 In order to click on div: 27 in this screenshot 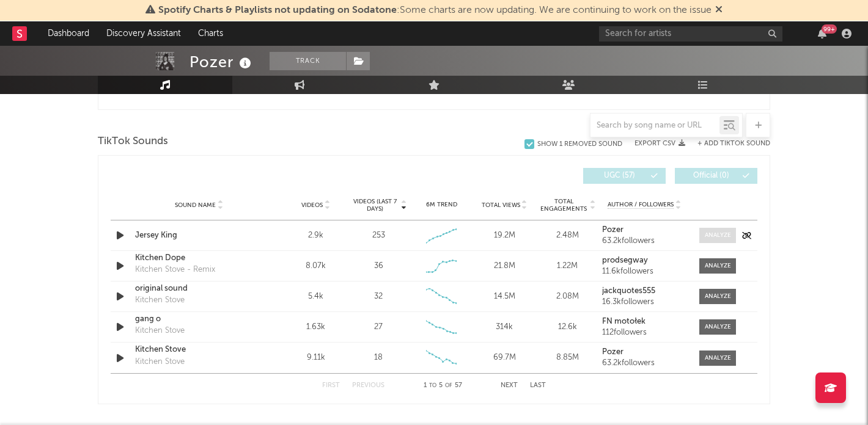, I will do `click(378, 328)`.